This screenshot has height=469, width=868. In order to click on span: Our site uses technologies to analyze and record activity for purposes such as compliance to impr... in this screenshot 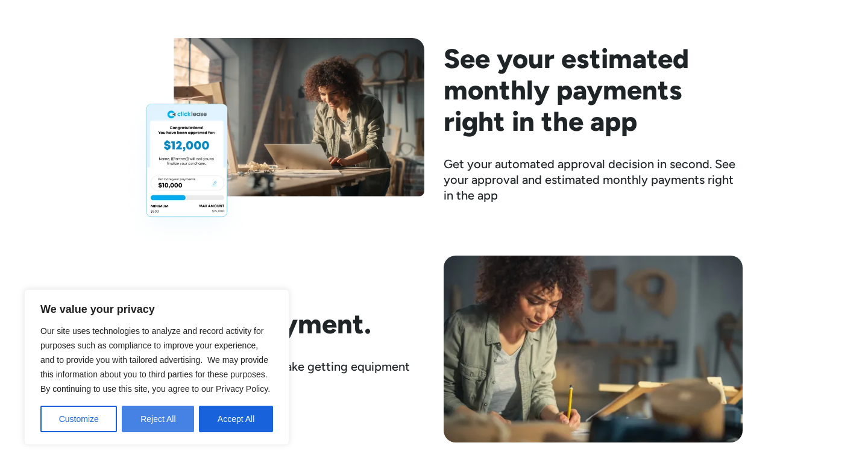, I will do `click(155, 360)`.